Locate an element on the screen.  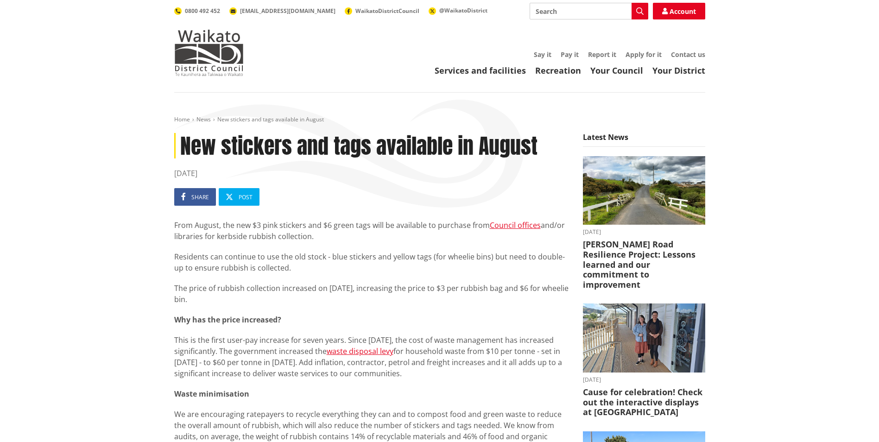
span: 0800 492 452 is located at coordinates (202, 11).